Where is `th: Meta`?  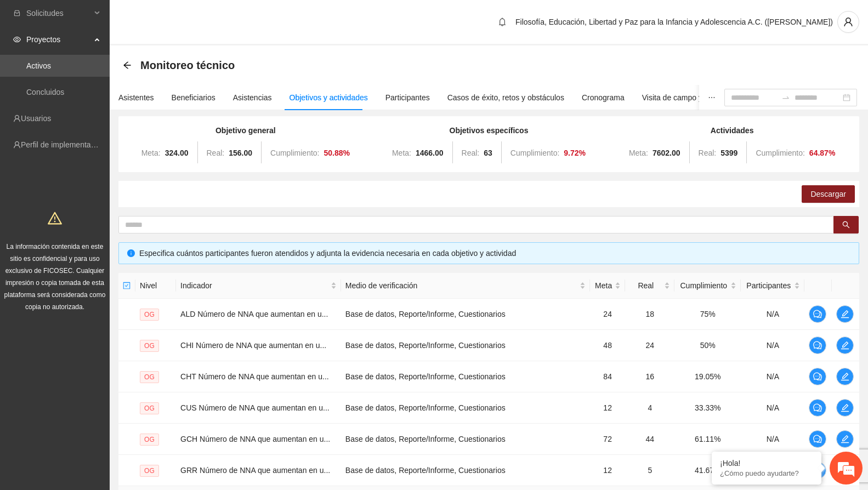 th: Meta is located at coordinates (607, 286).